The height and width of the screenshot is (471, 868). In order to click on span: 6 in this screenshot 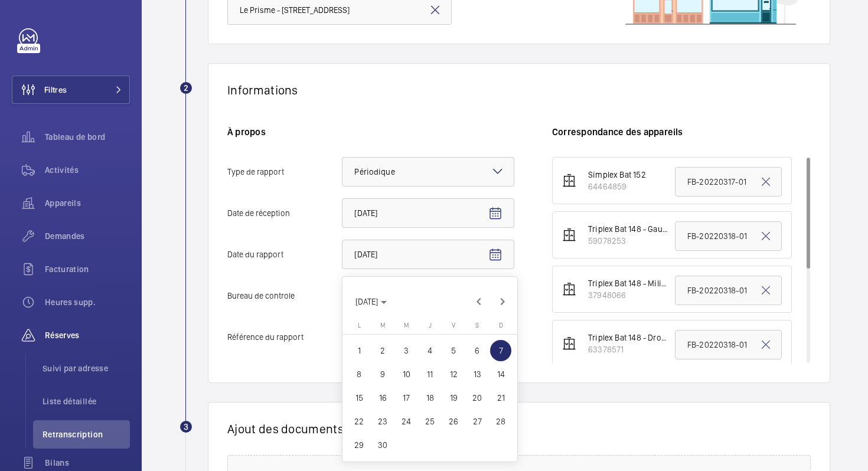, I will do `click(477, 351)`.